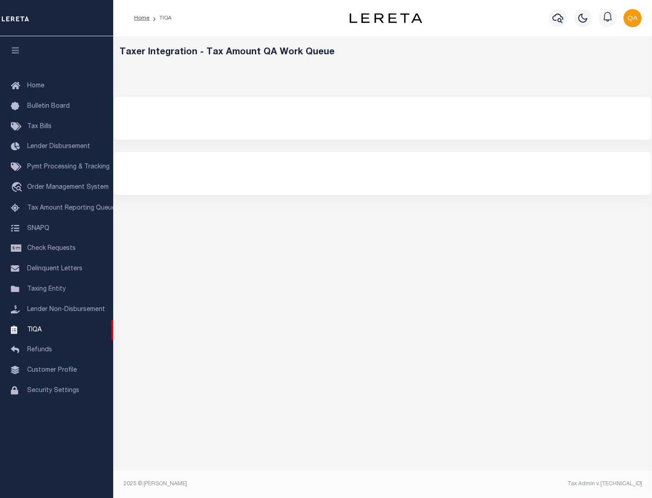  What do you see at coordinates (51, 249) in the screenshot?
I see `span: Check Requests` at bounding box center [51, 249].